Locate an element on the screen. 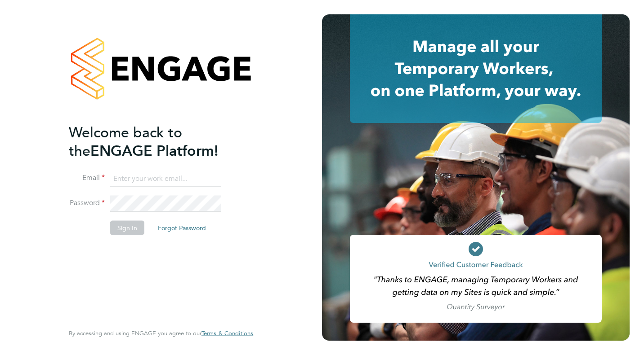  span: By accessing and using ENGAGE you agree to our is located at coordinates (161, 333).